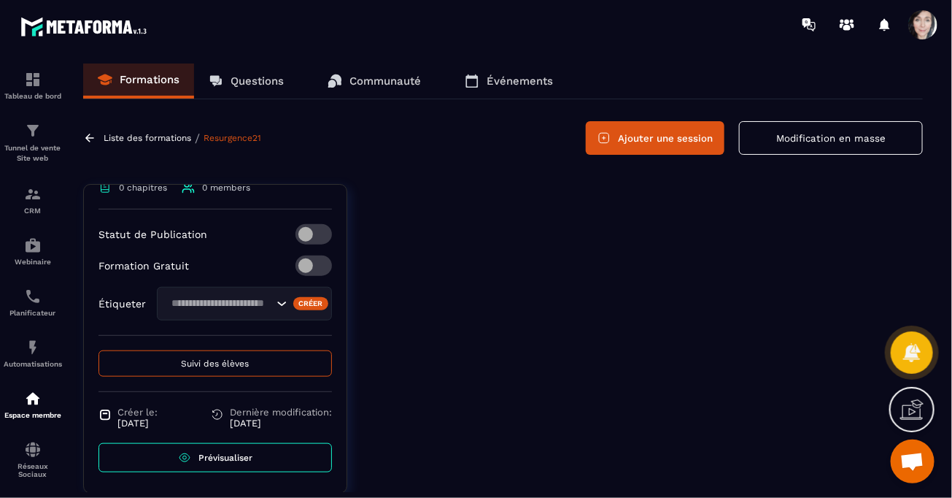  I want to click on span: Suivi des élèves, so click(215, 363).